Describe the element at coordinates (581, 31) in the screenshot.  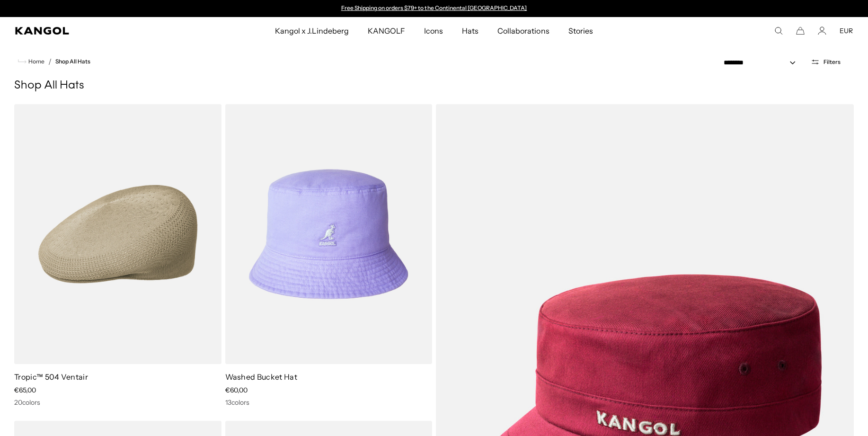
I see `span: Stories` at that location.